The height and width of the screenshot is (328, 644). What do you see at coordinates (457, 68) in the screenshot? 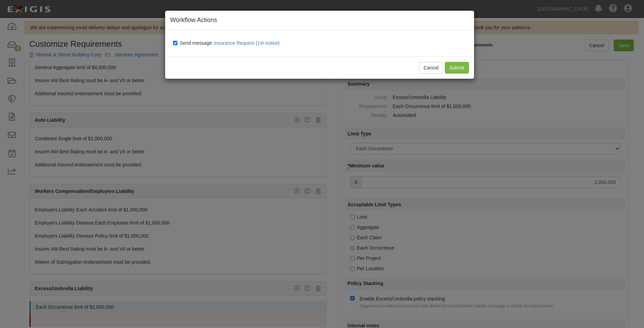
I see `input: Submit` at bounding box center [457, 68].